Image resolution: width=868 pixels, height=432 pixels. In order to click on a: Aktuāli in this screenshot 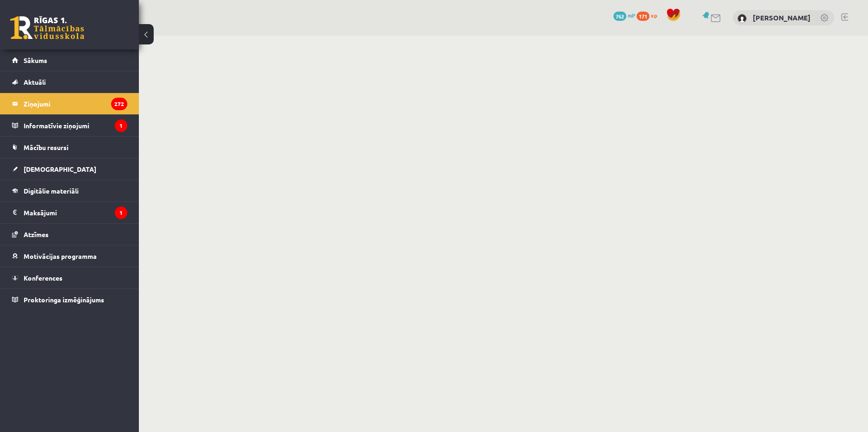, I will do `click(69, 82)`.